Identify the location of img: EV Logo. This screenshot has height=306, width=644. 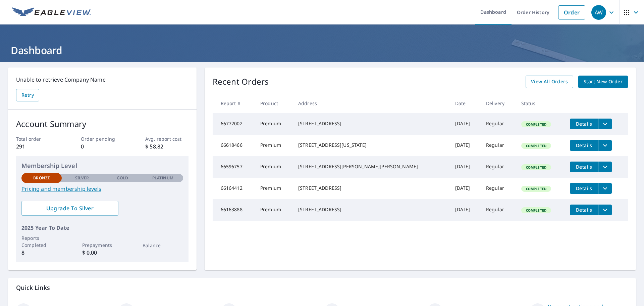
(52, 12).